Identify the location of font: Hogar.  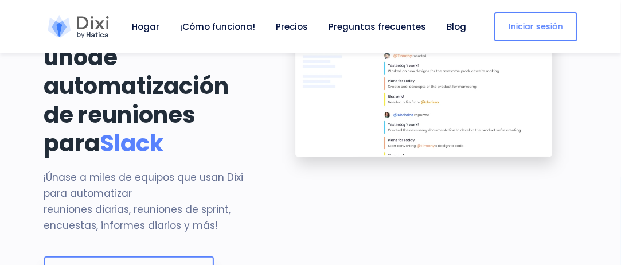
(146, 26).